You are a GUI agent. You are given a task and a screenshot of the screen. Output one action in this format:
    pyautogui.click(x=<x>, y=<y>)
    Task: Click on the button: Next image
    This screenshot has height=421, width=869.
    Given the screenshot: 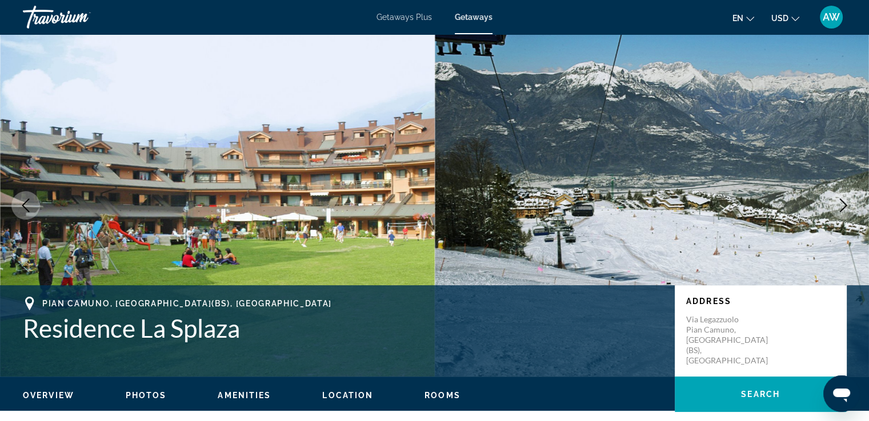 What is the action you would take?
    pyautogui.click(x=843, y=206)
    